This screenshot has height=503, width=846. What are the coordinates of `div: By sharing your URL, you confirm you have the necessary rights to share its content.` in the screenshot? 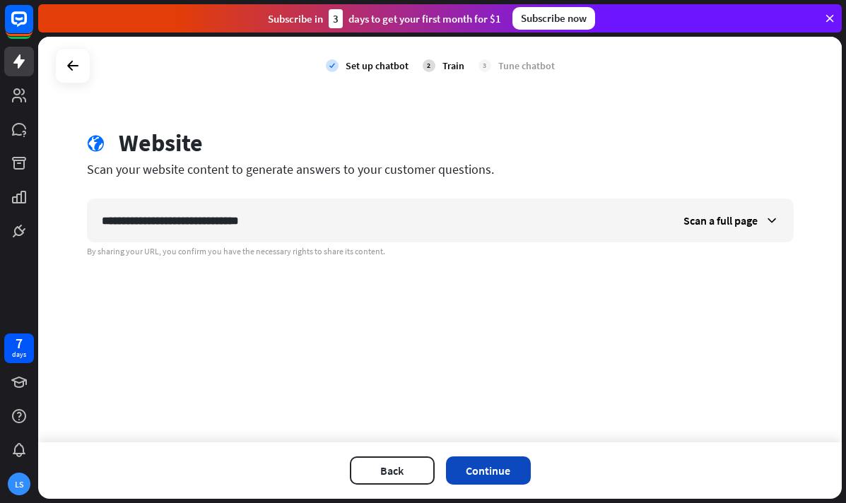 It's located at (440, 252).